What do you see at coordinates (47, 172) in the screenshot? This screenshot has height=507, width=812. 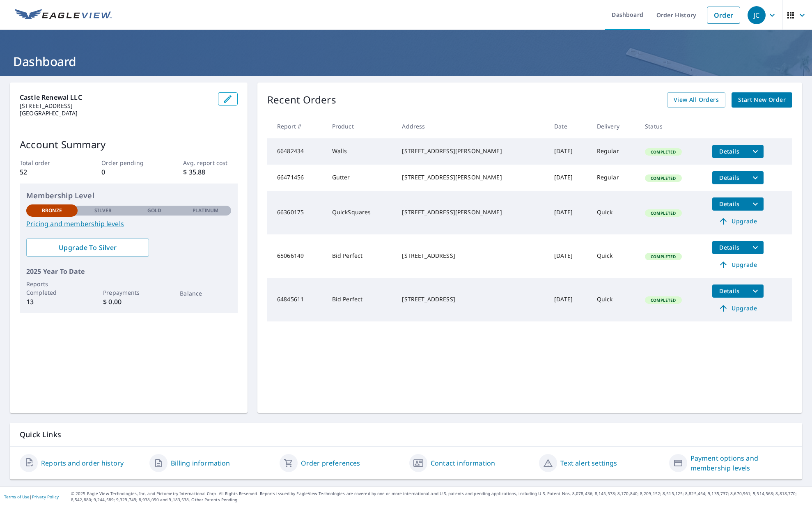 I see `p: 52` at bounding box center [47, 172].